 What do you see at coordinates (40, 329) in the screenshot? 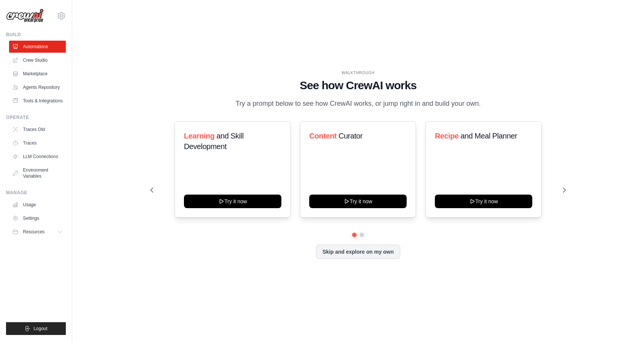
I see `span: Logout` at bounding box center [40, 329].